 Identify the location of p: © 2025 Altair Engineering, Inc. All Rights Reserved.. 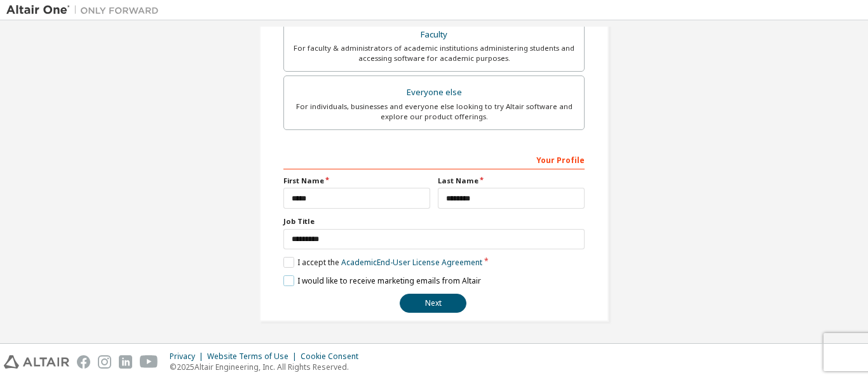
(267, 367).